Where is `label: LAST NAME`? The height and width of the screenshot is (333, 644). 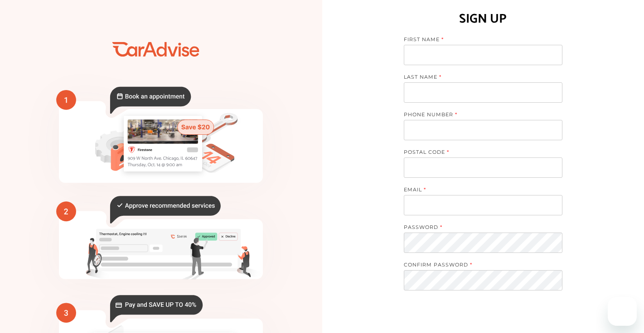
label: LAST NAME is located at coordinates (479, 78).